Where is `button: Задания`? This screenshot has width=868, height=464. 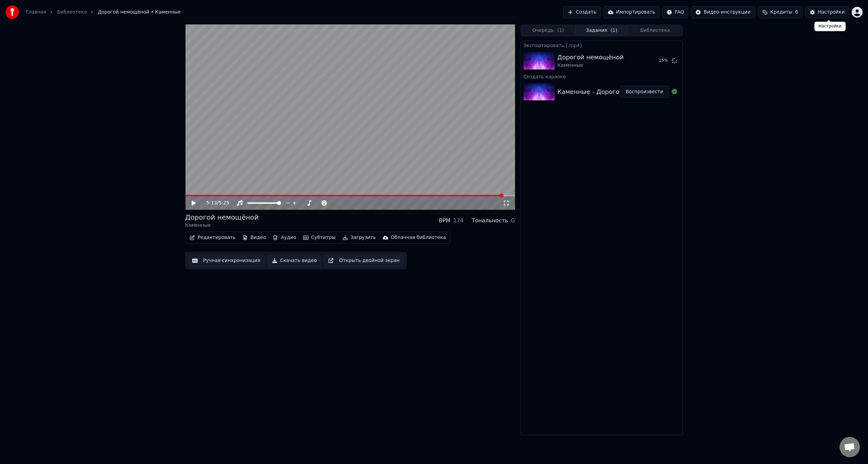 button: Задания is located at coordinates (601, 31).